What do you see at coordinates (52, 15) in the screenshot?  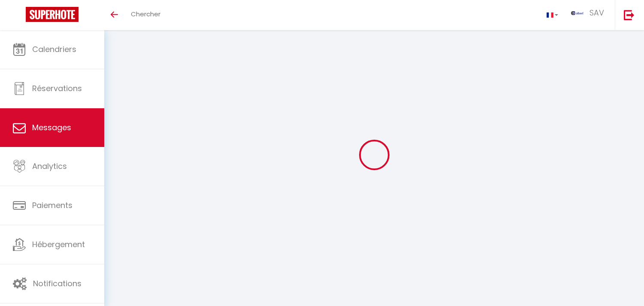 I see `img: Super Booking` at bounding box center [52, 15].